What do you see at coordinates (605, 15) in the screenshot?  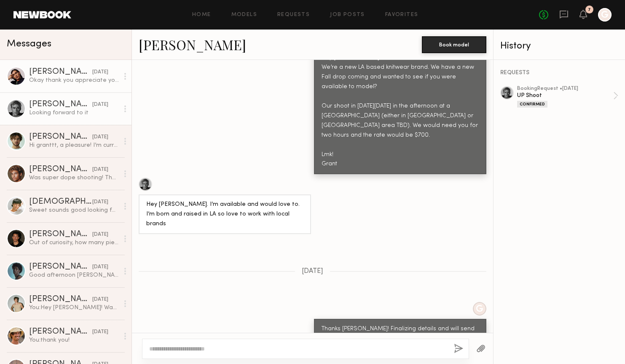 I see `a: G` at bounding box center [605, 15].